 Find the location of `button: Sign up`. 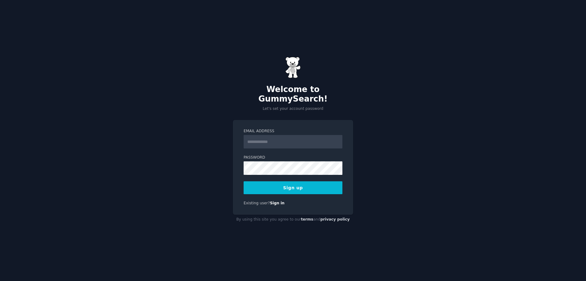

button: Sign up is located at coordinates (293, 188).